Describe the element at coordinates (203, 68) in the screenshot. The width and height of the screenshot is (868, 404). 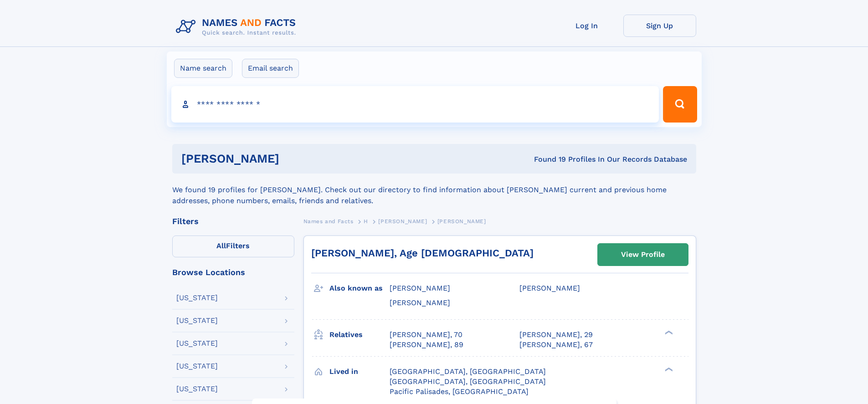
I see `label: Name search` at that location.